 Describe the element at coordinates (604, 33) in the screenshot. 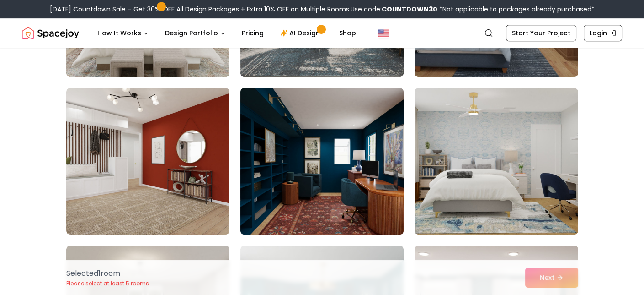

I see `a: Login` at that location.